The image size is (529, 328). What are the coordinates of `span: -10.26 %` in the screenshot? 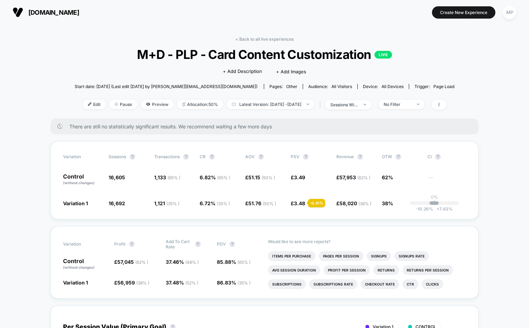 It's located at (424, 208).